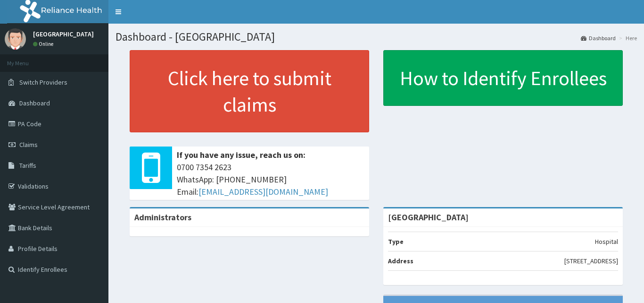  Describe the element at coordinates (396, 242) in the screenshot. I see `b: Type` at that location.